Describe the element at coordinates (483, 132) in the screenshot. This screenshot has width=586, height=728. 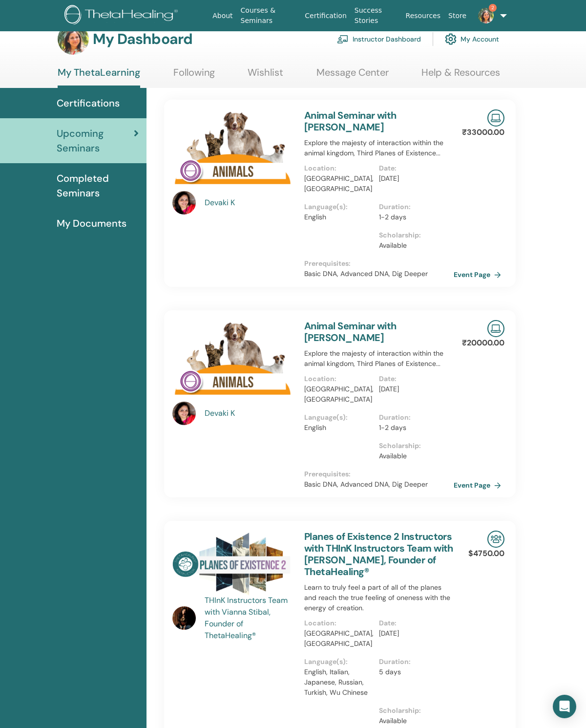
I see `p: ₹33000.00` at that location.